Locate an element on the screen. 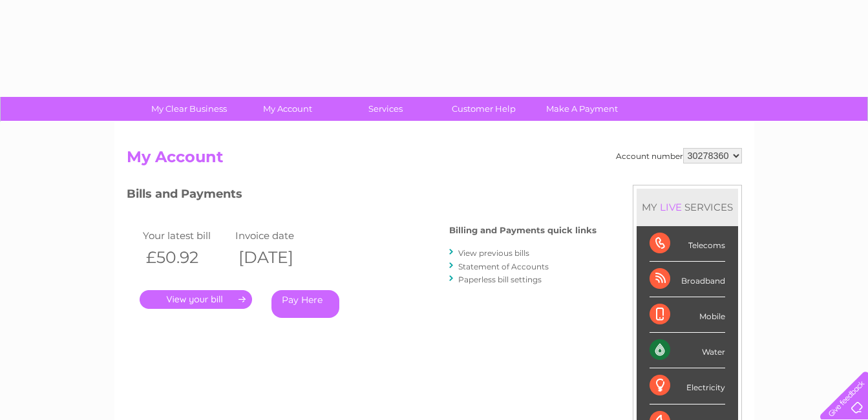  td: Your latest bill is located at coordinates (186, 235).